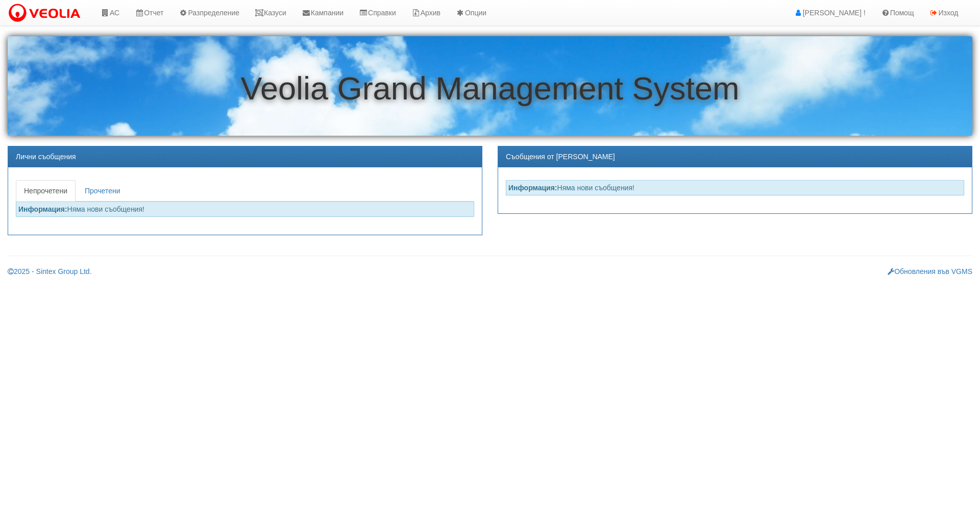 The width and height of the screenshot is (980, 526). What do you see at coordinates (103, 191) in the screenshot?
I see `a: Прочетени` at bounding box center [103, 191].